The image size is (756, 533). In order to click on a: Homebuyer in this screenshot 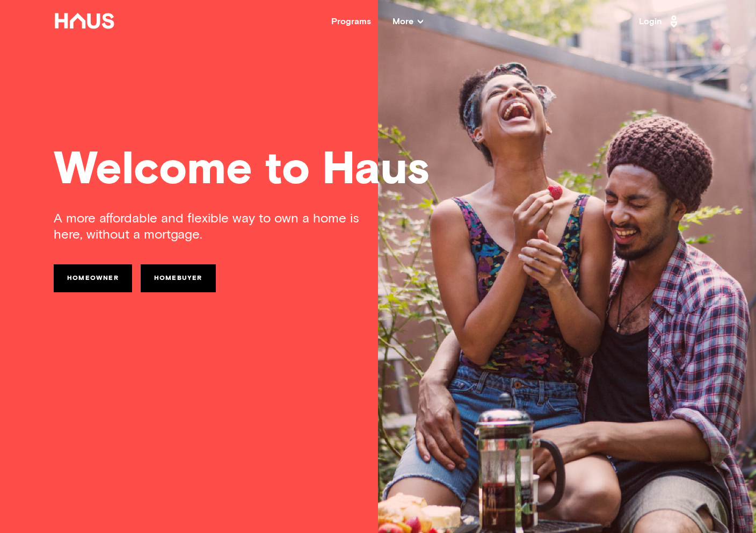, I will do `click(178, 278)`.